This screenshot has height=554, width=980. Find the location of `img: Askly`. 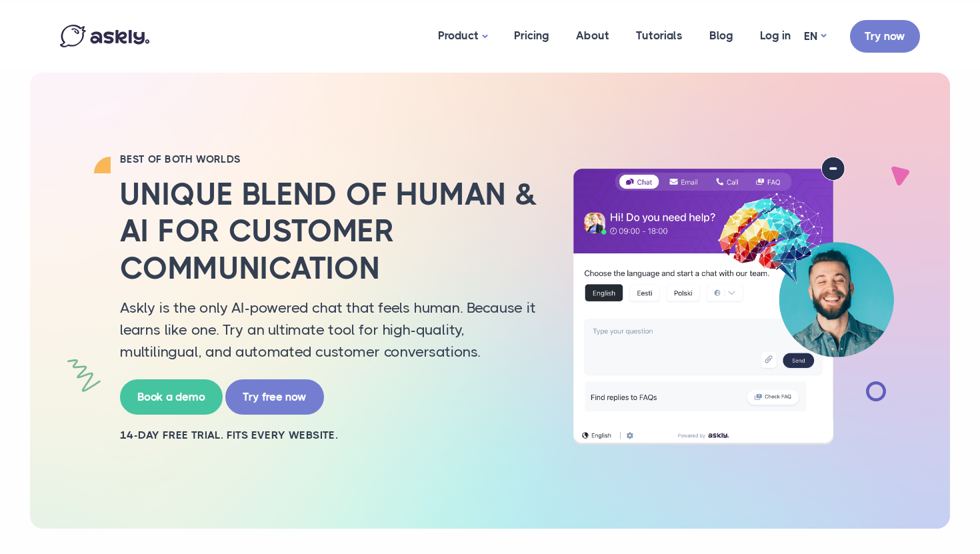

img: Askly is located at coordinates (104, 36).